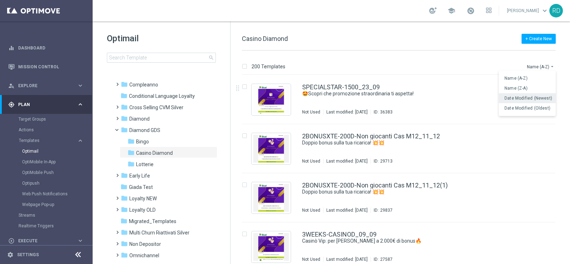  What do you see at coordinates (48, 183) in the screenshot?
I see `a: Optipush` at bounding box center [48, 183].